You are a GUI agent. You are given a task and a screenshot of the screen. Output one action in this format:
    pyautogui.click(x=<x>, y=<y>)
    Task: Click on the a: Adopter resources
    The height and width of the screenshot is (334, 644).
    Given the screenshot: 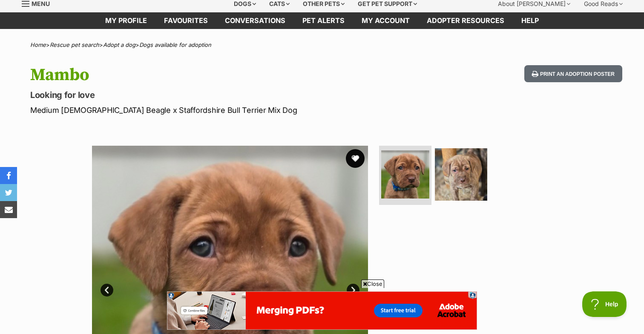 What is the action you would take?
    pyautogui.click(x=466, y=20)
    